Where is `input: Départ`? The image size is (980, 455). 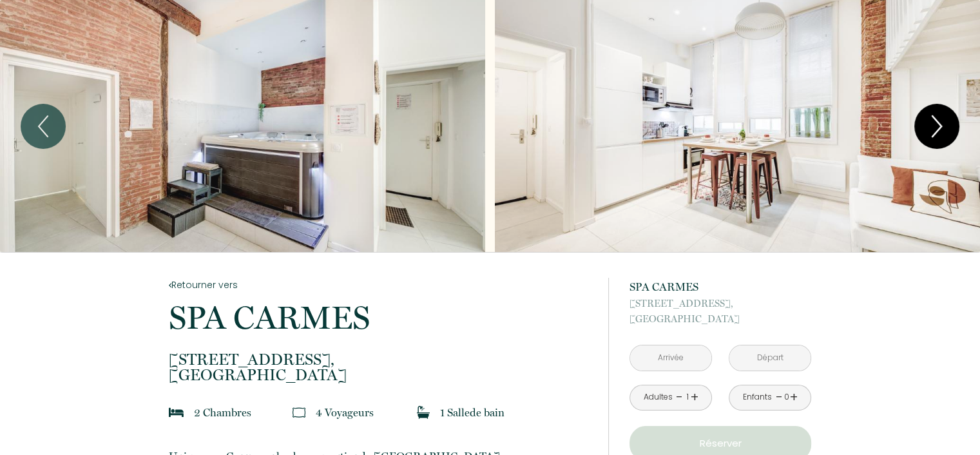
input: Départ is located at coordinates (770, 357).